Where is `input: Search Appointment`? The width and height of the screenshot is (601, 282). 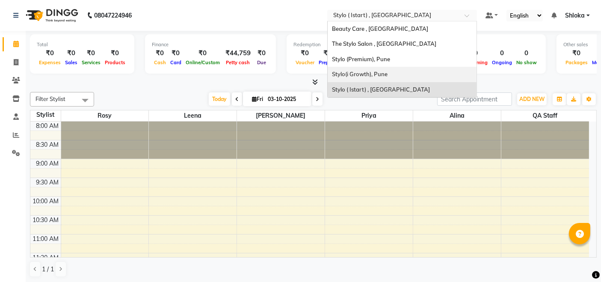 input: Search Appointment is located at coordinates (474, 99).